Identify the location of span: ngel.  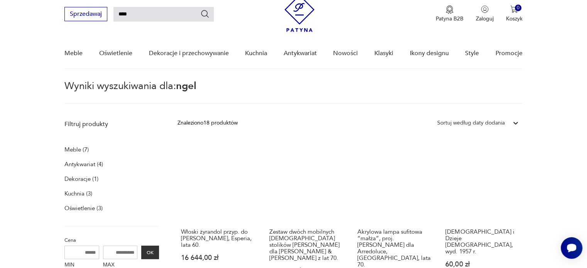
(186, 86).